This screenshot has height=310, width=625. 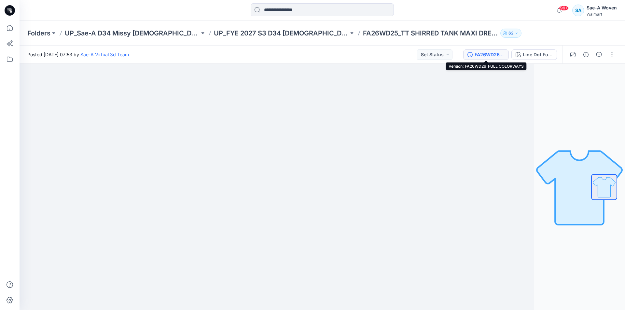 I want to click on div: FA26WD26_FULL COLORWAYS, so click(x=490, y=55).